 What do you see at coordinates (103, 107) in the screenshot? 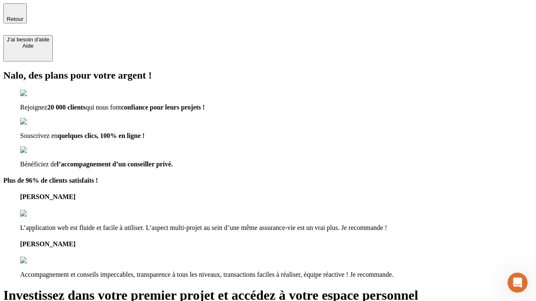
I see `span: qui nous font` at bounding box center [103, 107].